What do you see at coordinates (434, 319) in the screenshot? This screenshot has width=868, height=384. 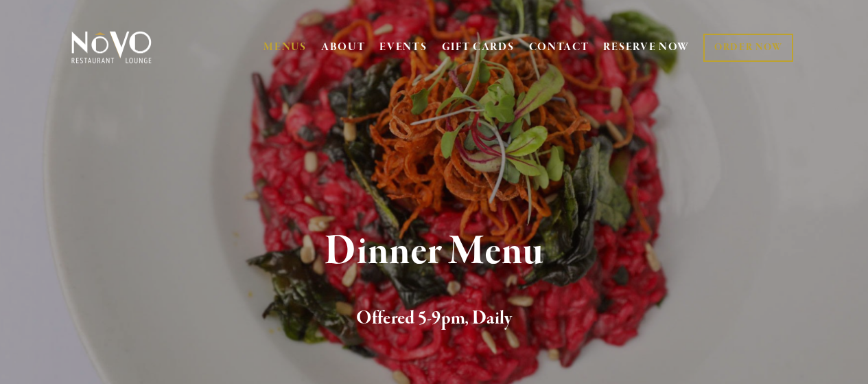 I see `h2: Offered 5-9pm, Daily` at bounding box center [434, 319].